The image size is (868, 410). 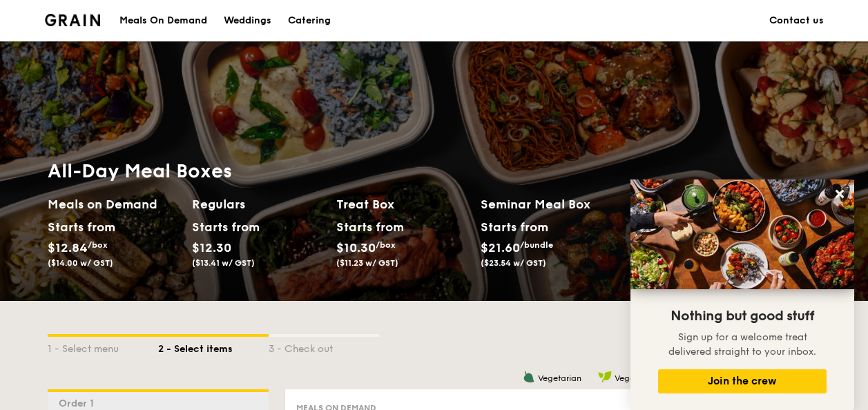 What do you see at coordinates (258, 204) in the screenshot?
I see `h2: Regulars` at bounding box center [258, 204].